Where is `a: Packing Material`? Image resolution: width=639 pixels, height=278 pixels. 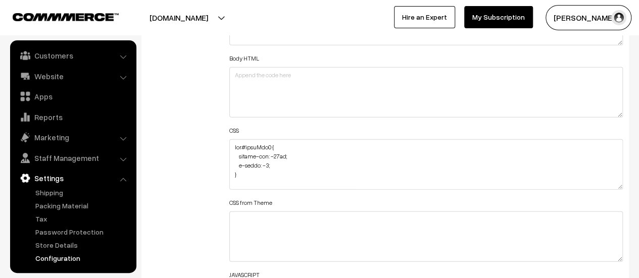
a: Packing Material is located at coordinates (83, 206).